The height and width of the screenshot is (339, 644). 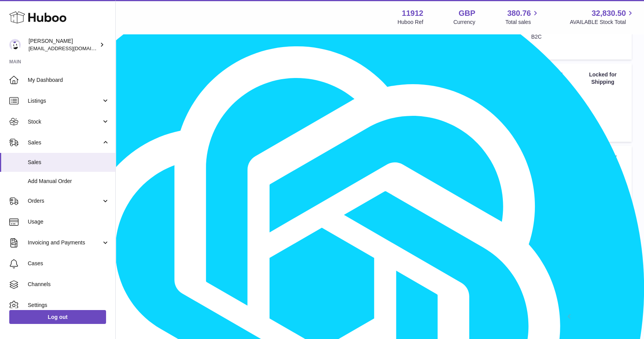 What do you see at coordinates (602, 22) in the screenshot?
I see `span: AVAILABLE Stock Total` at bounding box center [602, 22].